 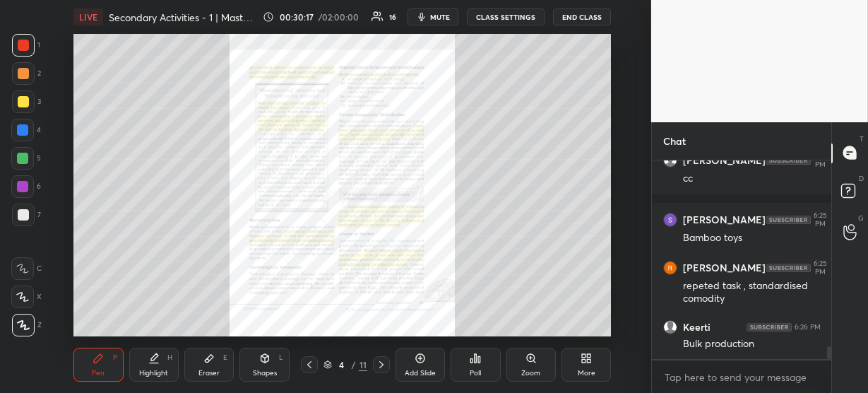 I want to click on div: P, so click(x=115, y=357).